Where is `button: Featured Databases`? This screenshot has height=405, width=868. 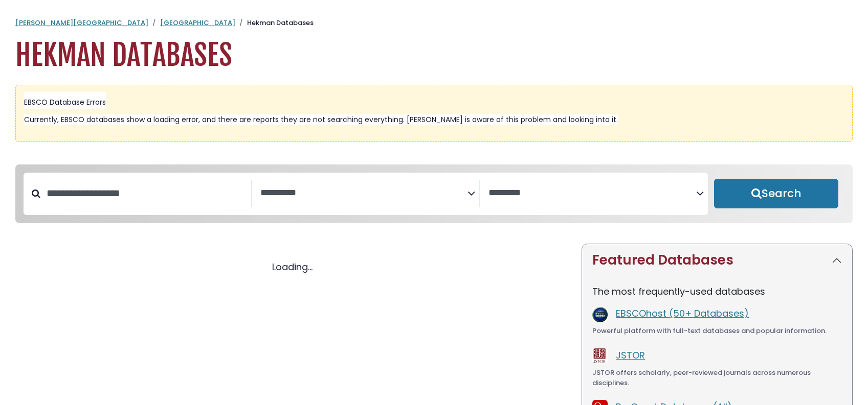
button: Featured Databases is located at coordinates (717, 260).